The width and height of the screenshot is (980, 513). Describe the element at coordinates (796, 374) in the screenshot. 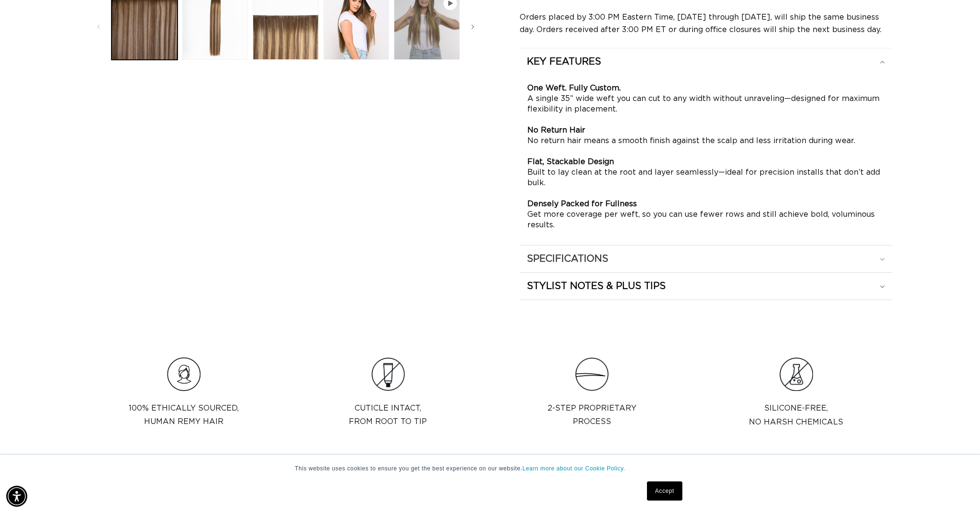

I see `img: Group.png` at that location.